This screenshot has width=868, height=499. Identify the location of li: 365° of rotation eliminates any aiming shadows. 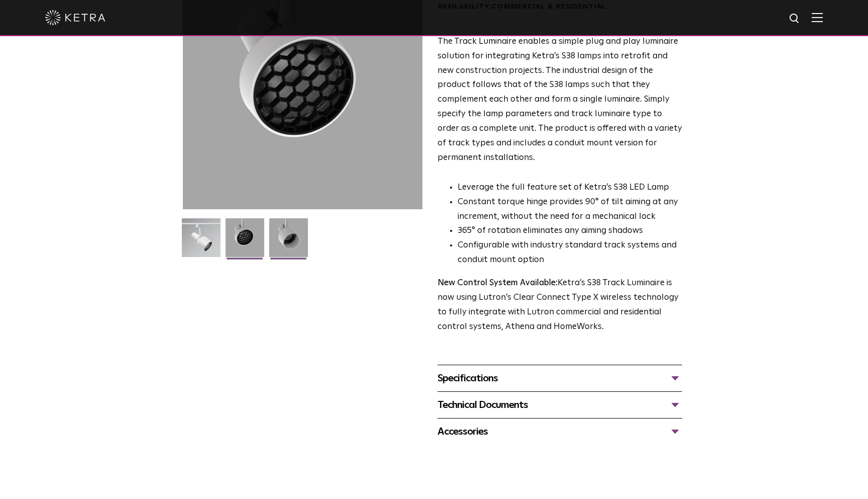
(570, 231).